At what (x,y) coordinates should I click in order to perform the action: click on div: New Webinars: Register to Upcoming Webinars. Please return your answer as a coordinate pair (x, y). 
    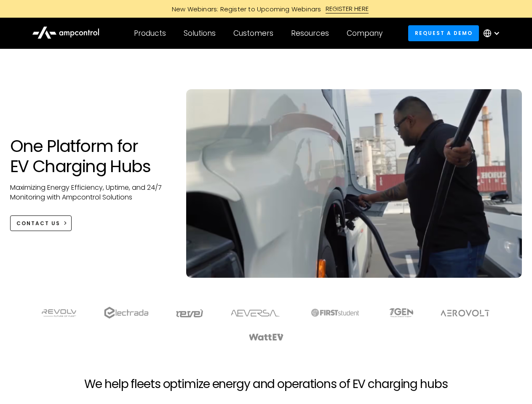
    Looking at the image, I should click on (244, 9).